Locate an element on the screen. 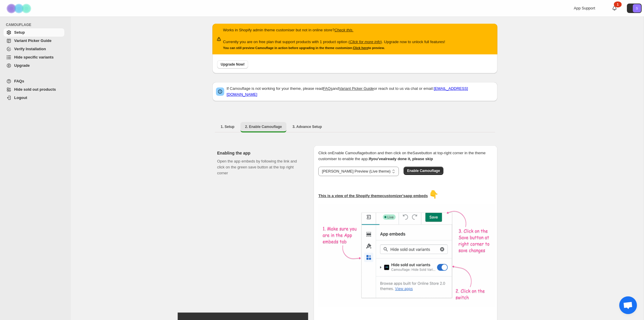  a: 1 is located at coordinates (615, 8).